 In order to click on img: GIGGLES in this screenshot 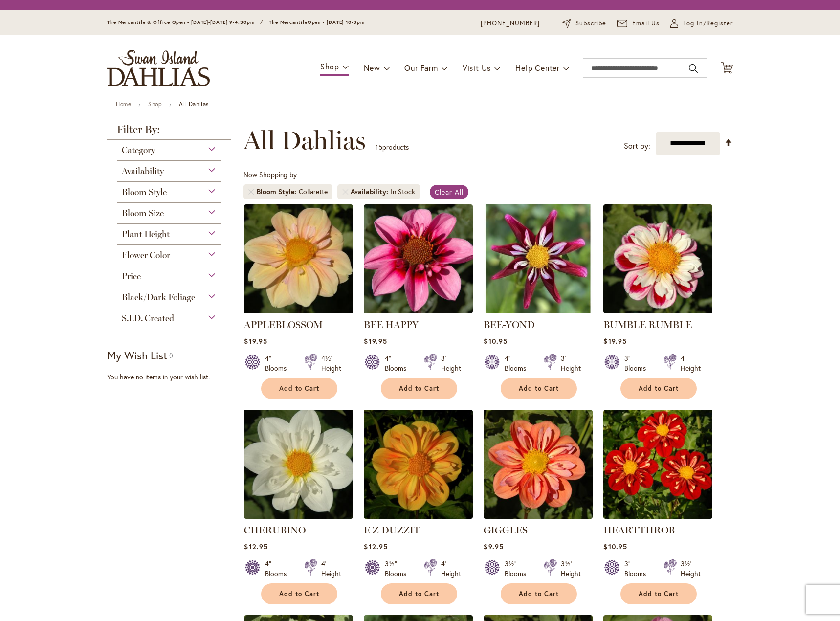, I will do `click(538, 464)`.